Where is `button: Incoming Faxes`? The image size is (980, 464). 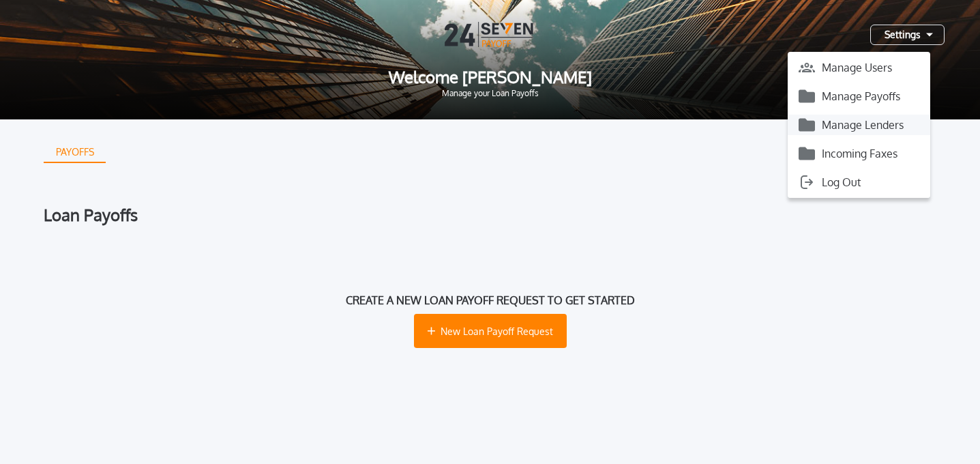
button: Incoming Faxes is located at coordinates (859, 153).